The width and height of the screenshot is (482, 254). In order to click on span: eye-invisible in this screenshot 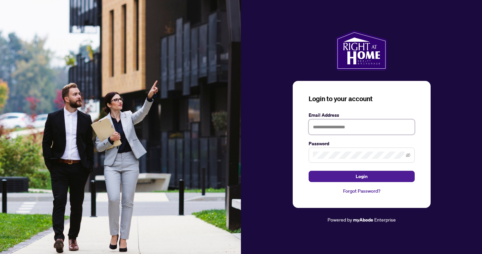, I will do `click(408, 155)`.